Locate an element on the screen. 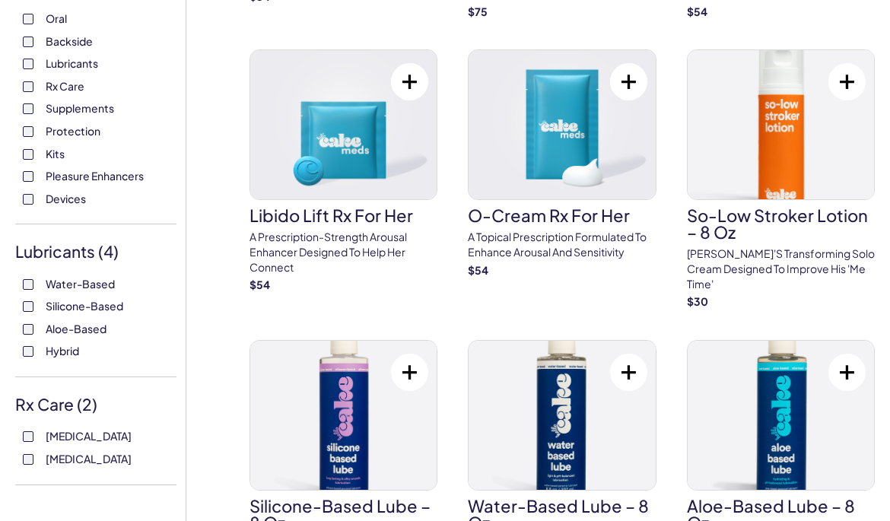 The image size is (890, 521). span: Oral is located at coordinates (56, 18).